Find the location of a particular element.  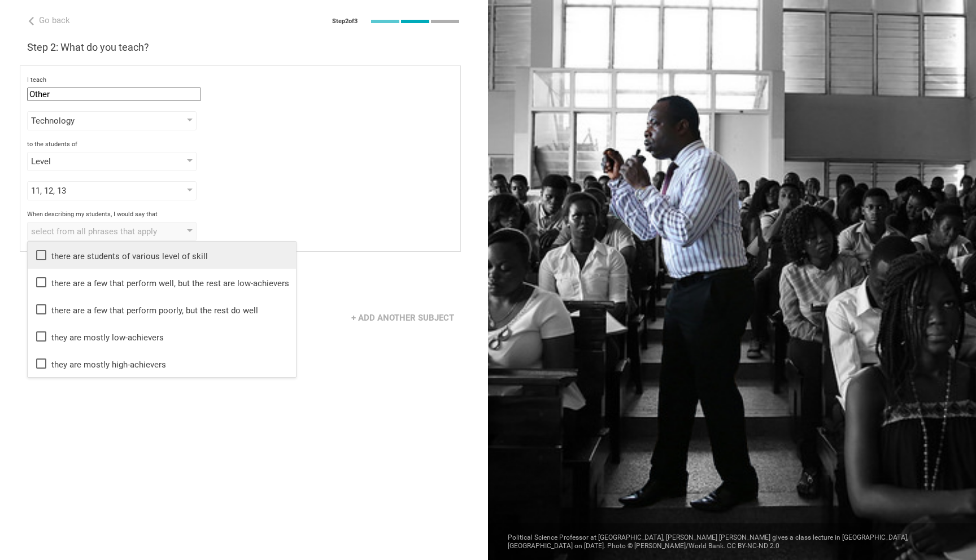

div: I teach is located at coordinates (240, 80).